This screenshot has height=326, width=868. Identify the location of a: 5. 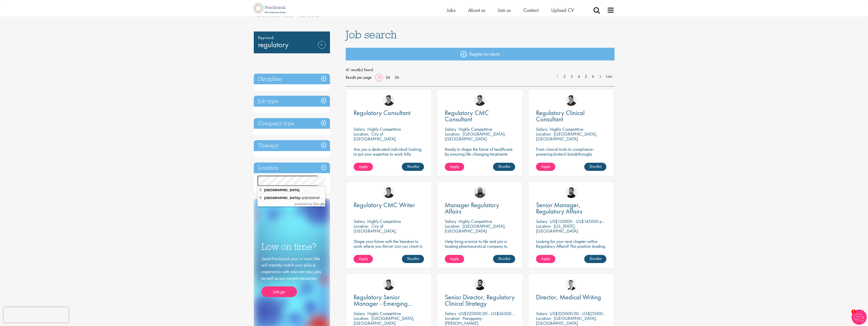
(586, 76).